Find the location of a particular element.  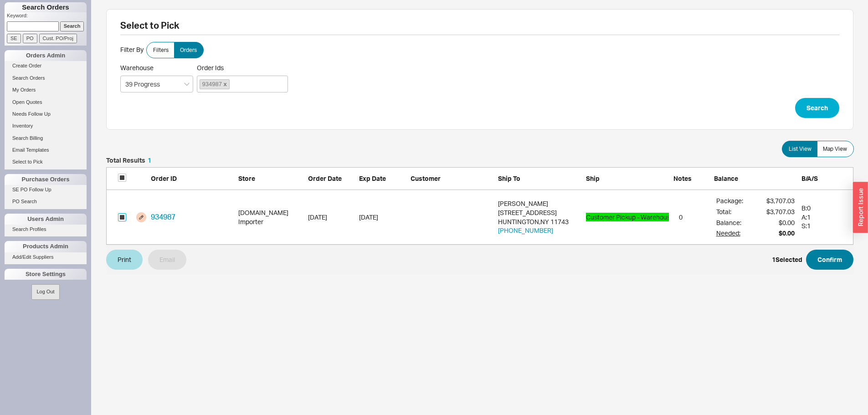

a: My Orders is located at coordinates (45, 90).